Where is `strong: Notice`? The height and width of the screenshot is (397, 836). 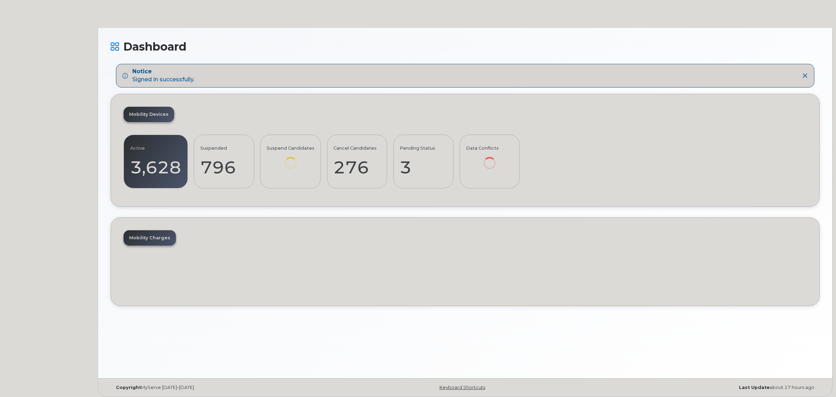
strong: Notice is located at coordinates (163, 72).